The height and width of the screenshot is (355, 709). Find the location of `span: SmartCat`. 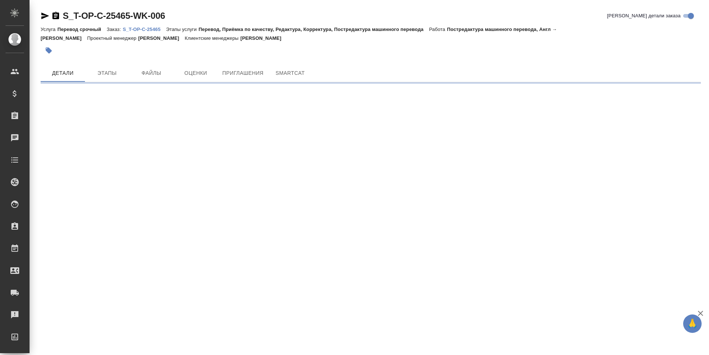

span: SmartCat is located at coordinates (290, 73).